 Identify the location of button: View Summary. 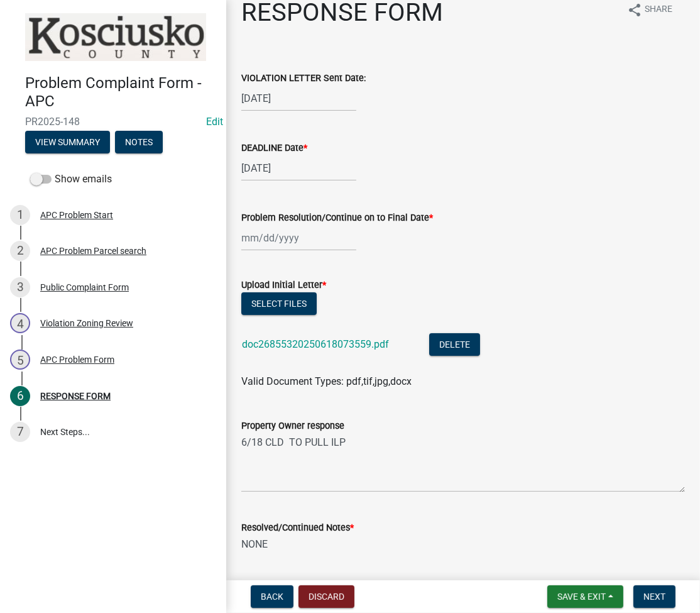
(67, 142).